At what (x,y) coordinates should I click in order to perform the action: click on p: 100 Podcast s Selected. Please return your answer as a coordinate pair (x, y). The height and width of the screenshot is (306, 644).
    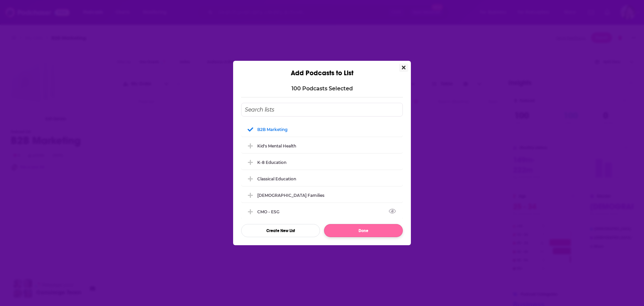
    Looking at the image, I should click on (322, 88).